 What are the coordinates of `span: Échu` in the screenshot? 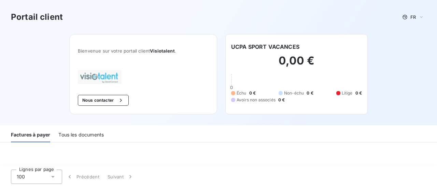 It's located at (242, 93).